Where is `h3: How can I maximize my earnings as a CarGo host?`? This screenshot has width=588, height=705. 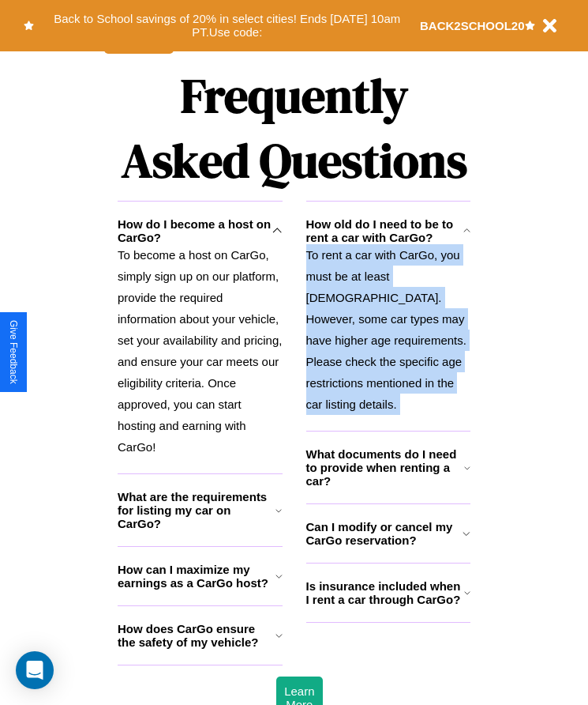 h3: How can I maximize my earnings as a CarGo host? is located at coordinates (196, 576).